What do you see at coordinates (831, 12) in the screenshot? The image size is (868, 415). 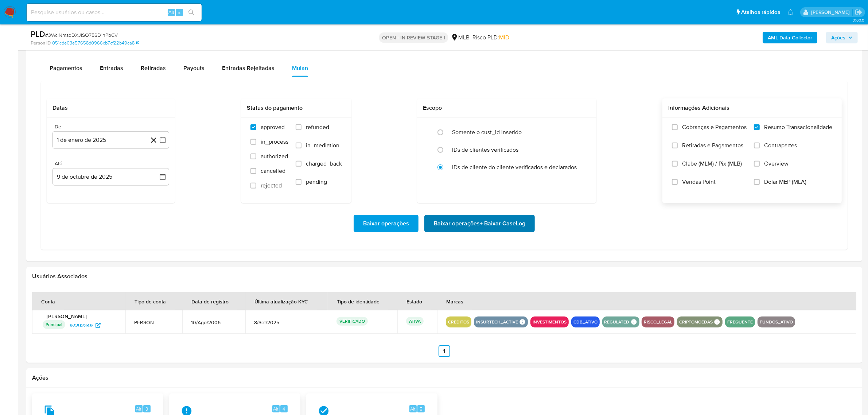 I see `p: jhonata.costa@mercadolivre.com` at bounding box center [831, 12].